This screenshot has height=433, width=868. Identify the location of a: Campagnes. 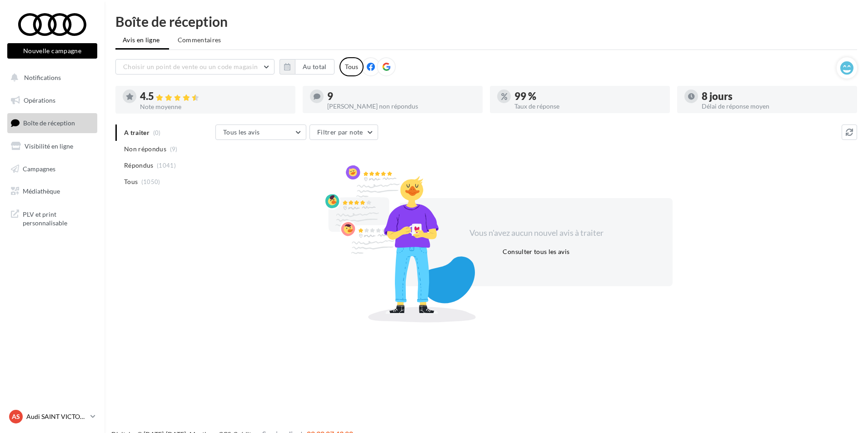
(52, 169).